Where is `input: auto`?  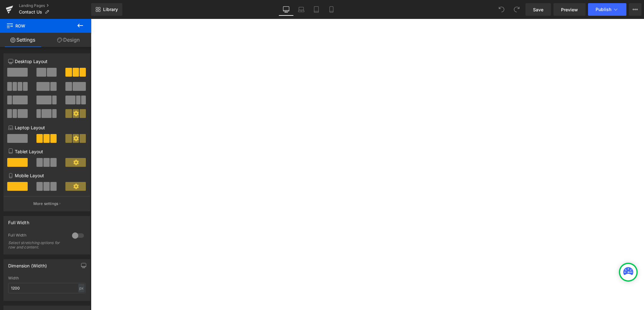
input: auto is located at coordinates (47, 288).